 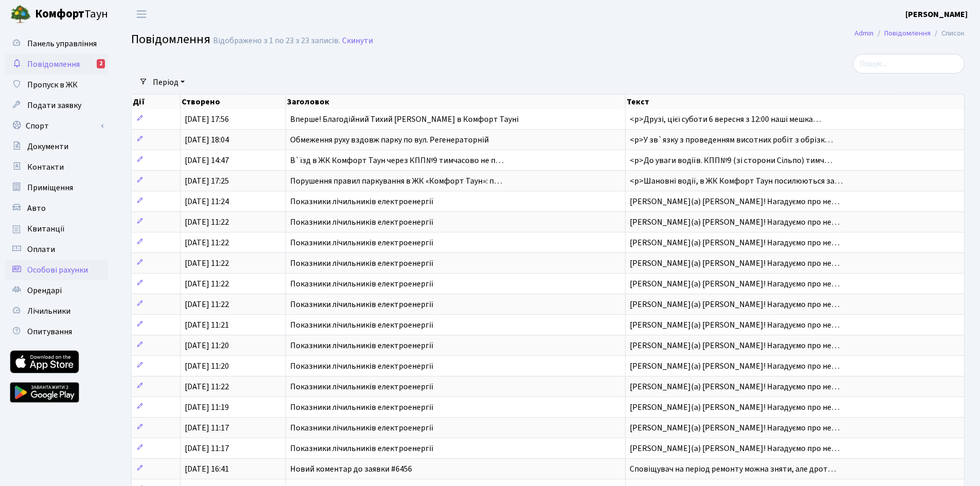 What do you see at coordinates (57, 64) in the screenshot?
I see `a: Повідомлення2` at bounding box center [57, 64].